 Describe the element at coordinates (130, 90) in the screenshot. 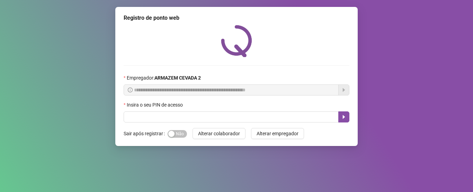

I see `span: info-circle` at that location.